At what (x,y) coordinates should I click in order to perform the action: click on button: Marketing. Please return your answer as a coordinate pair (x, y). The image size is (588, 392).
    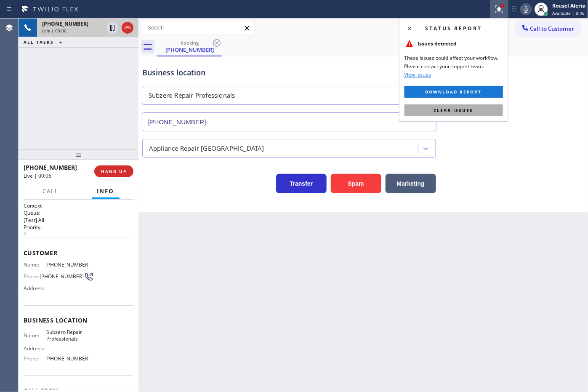
    Looking at the image, I should click on (411, 184).